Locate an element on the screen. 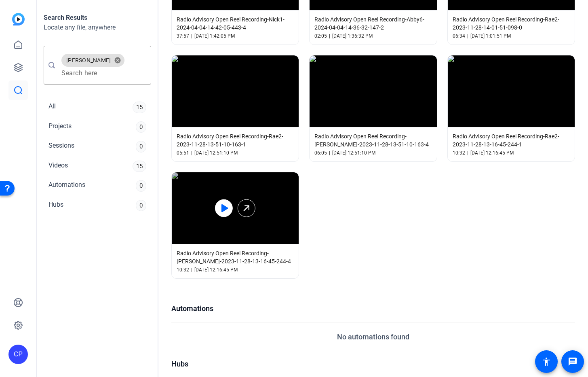 Image resolution: width=588 pixels, height=377 pixels. h1: Search Results is located at coordinates (98, 18).